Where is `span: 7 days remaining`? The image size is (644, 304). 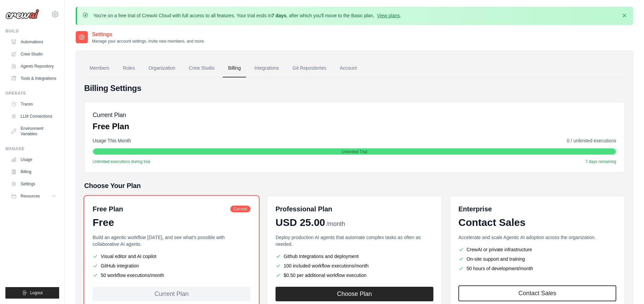 span: 7 days remaining is located at coordinates (601, 162).